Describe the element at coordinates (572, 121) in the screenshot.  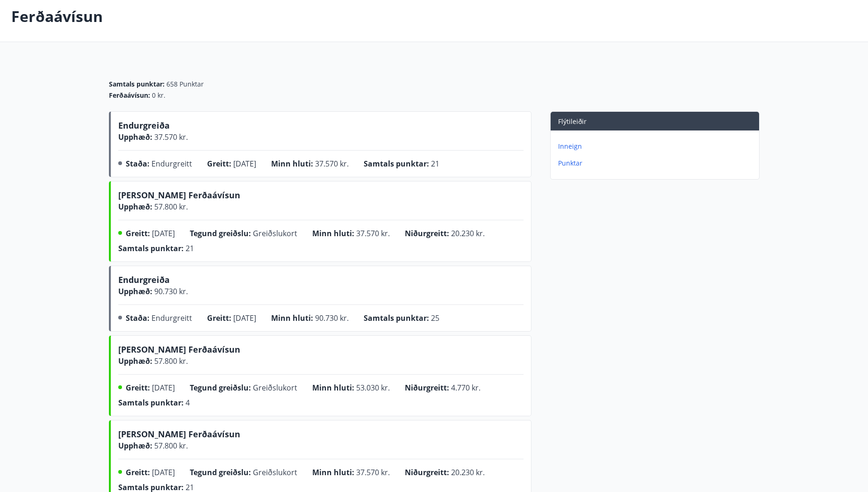
I see `span: Flýtileiðir` at that location.